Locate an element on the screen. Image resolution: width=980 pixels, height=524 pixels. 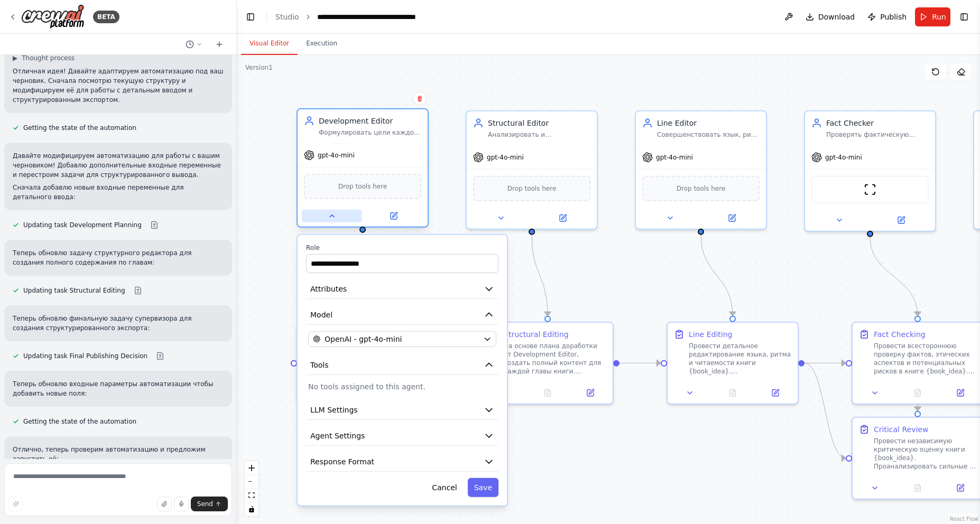
div: Structural Editor is located at coordinates (540, 123).